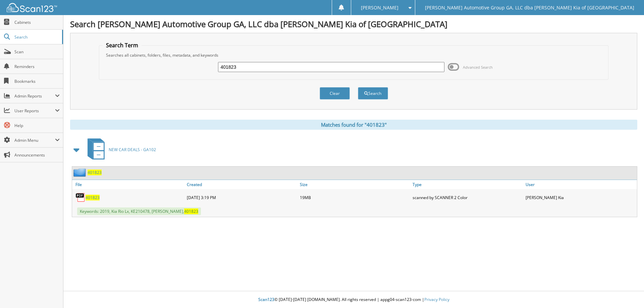  I want to click on div: scanned by SCANNER 2 Color, so click(467, 197).